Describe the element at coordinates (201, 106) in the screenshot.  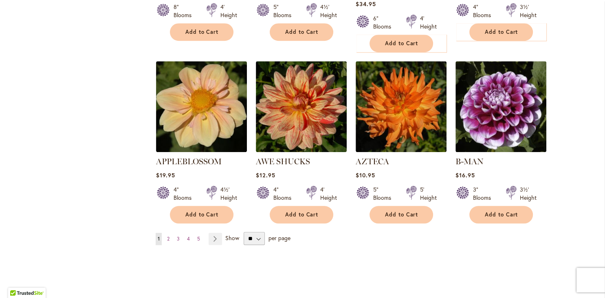
I see `img: APPLEBLOSSOM` at that location.